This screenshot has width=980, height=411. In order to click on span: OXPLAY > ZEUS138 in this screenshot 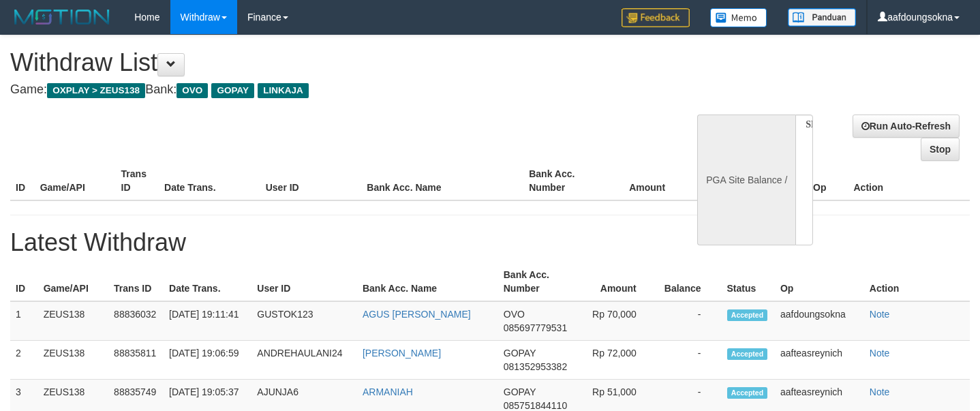, I will do `click(96, 91)`.